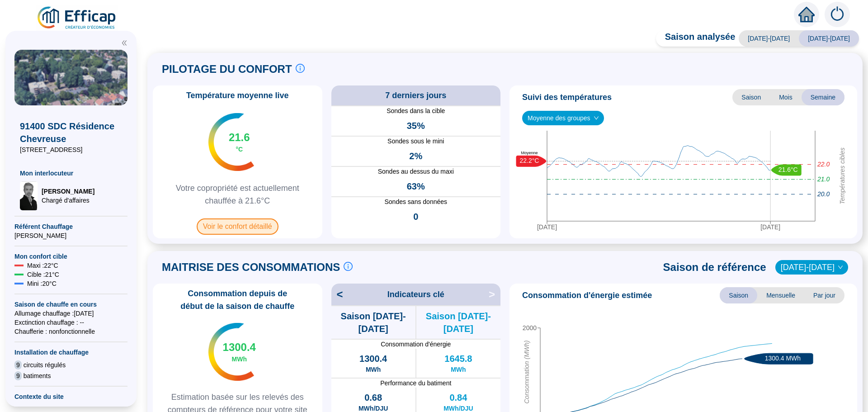 This screenshot has height=412, width=868. Describe the element at coordinates (416, 172) in the screenshot. I see `span: Sondes au dessus du maxi` at that location.